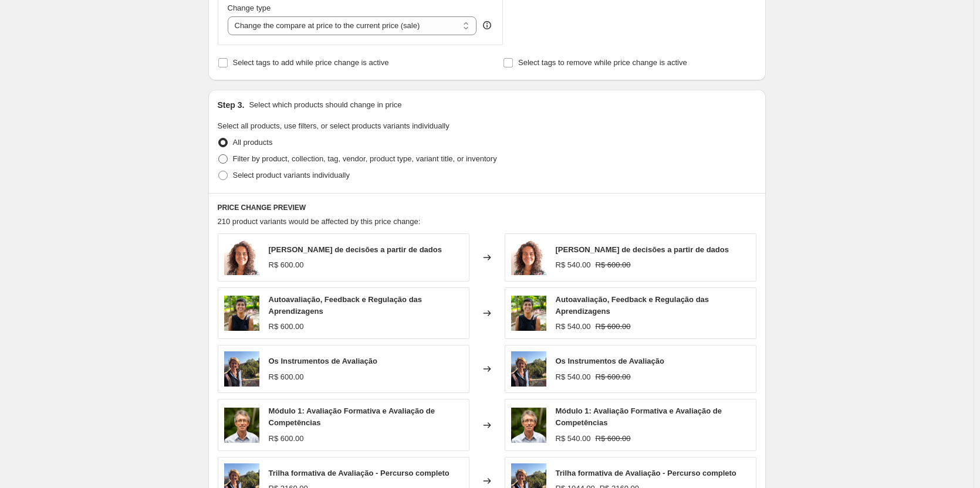 The image size is (980, 488). What do you see at coordinates (291, 175) in the screenshot?
I see `span: Select product variants individually` at bounding box center [291, 175].